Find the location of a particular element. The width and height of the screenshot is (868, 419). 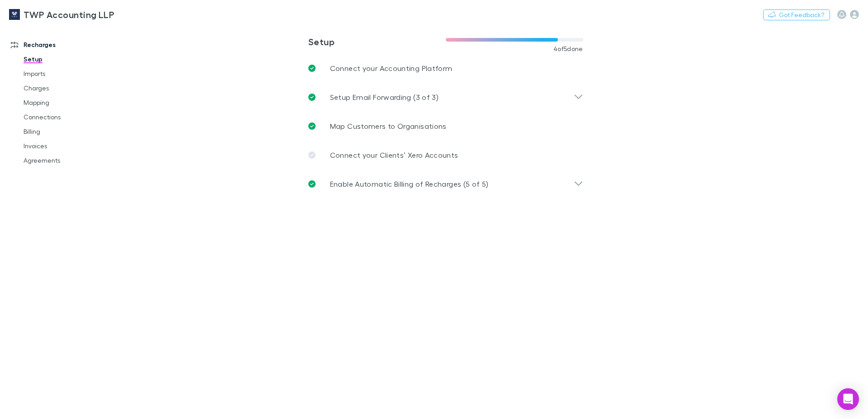

p: Connect your Accounting Platform is located at coordinates (391, 68).